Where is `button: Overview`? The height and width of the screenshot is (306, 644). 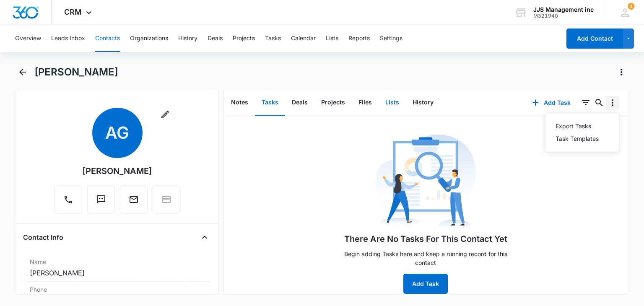
button: Overview is located at coordinates (28, 39).